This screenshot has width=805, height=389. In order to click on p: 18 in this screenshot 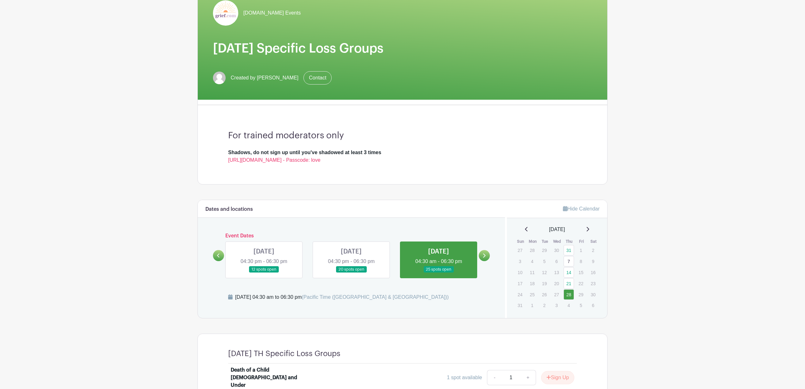, I will do `click(532, 283)`.